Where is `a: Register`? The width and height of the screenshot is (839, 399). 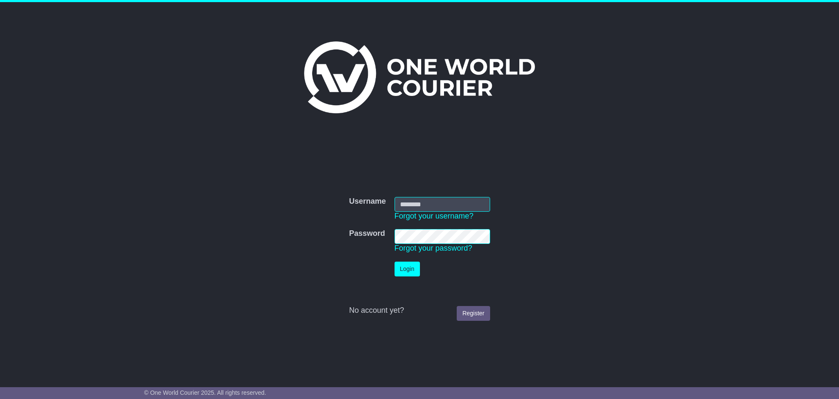
a: Register is located at coordinates (473, 313).